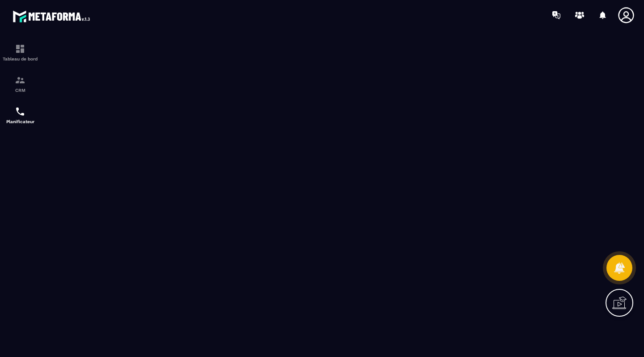  I want to click on p: CRM, so click(20, 90).